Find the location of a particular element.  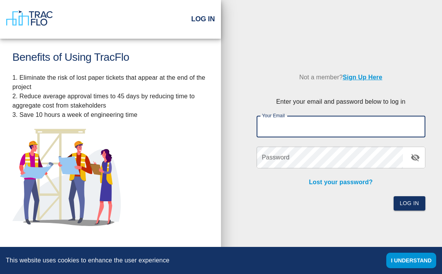

img: illustration is located at coordinates (67, 177).